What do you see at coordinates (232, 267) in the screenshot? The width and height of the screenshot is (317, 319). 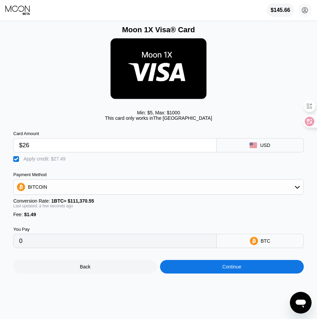 I see `div: Continue` at bounding box center [232, 267].